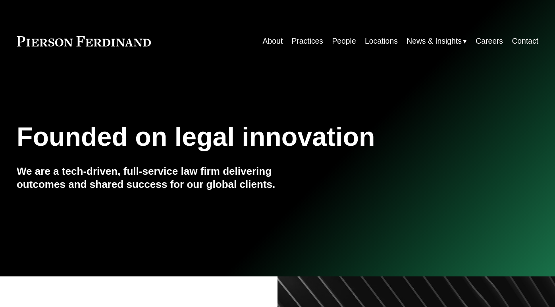 The image size is (555, 307). I want to click on a: folder dropdown, so click(437, 41).